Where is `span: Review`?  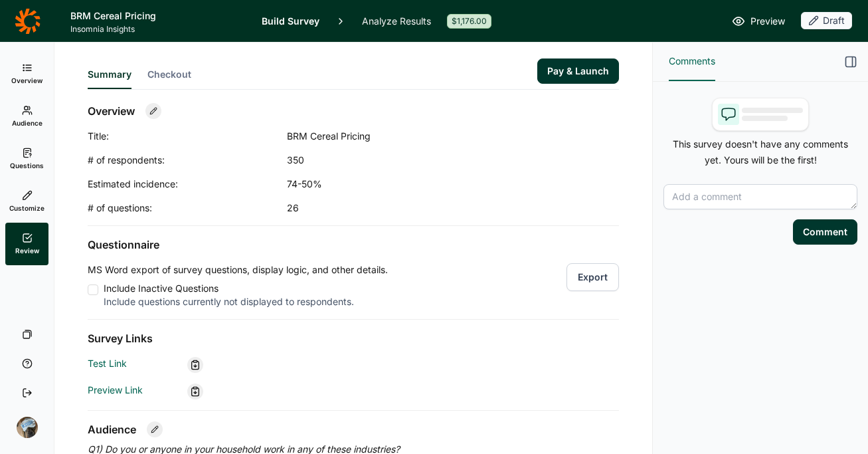 span: Review is located at coordinates (27, 251).